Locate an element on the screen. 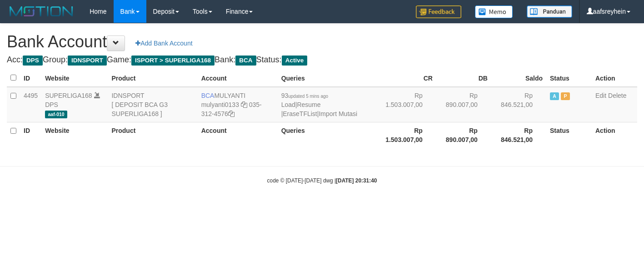  a: SUPERLIGA168 is located at coordinates (69, 95).